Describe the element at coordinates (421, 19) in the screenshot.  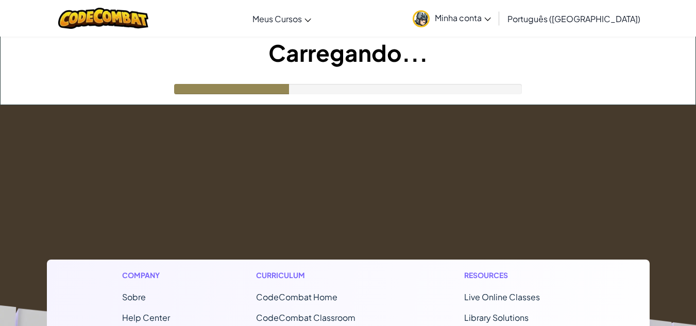
I see `img: avatar` at that location.